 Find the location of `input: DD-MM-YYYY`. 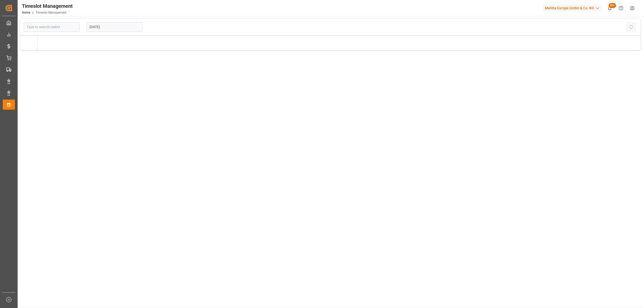

input: DD-MM-YYYY is located at coordinates (114, 27).